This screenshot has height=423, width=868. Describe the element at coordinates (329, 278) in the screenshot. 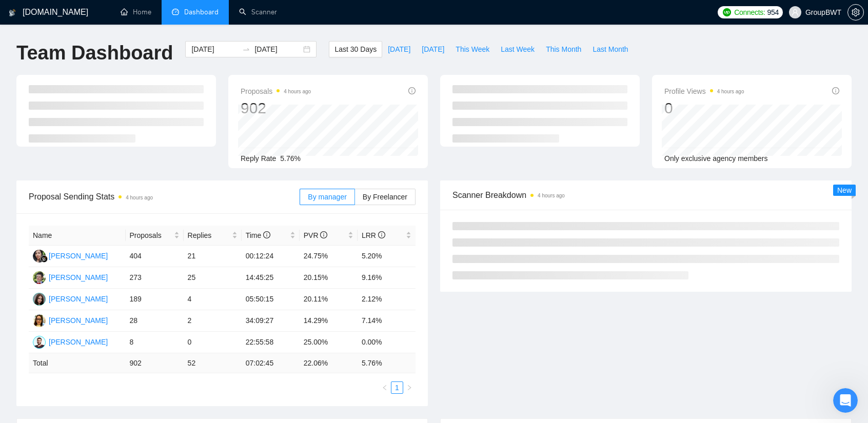

I see `td: 20.15%` at that location.